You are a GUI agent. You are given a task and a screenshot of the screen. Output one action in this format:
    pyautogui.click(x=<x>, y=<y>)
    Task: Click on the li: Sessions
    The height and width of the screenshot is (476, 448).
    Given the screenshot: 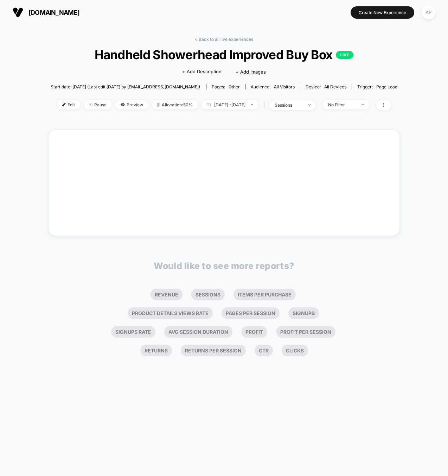 What is the action you would take?
    pyautogui.click(x=208, y=294)
    